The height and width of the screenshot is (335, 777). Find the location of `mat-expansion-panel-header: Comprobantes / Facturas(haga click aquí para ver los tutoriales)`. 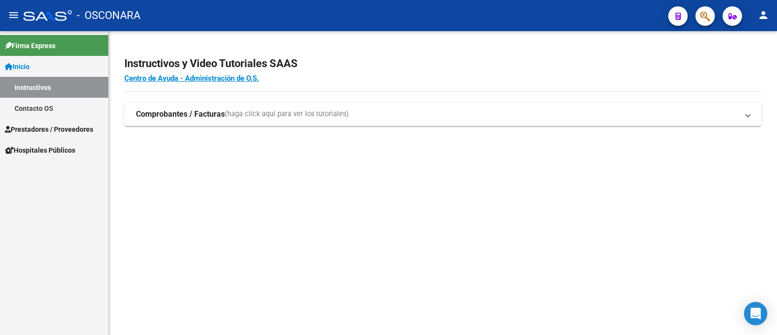

mat-expansion-panel-header: Comprobantes / Facturas(haga click aquí para ver los tutoriales) is located at coordinates (443, 114).